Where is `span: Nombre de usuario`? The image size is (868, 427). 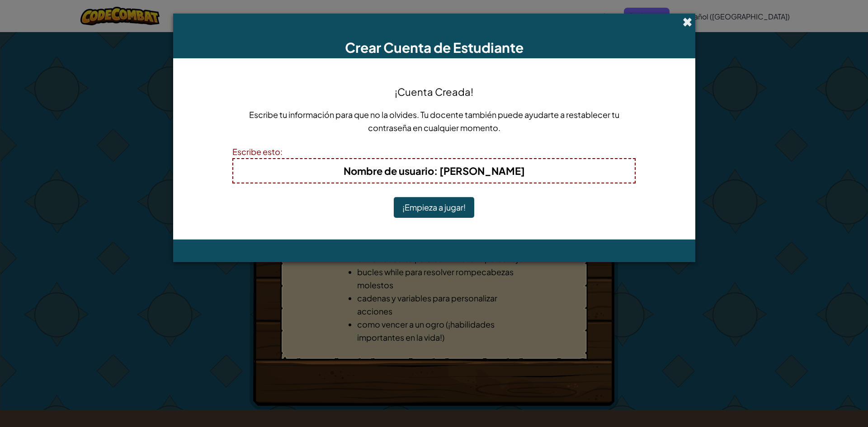
span: Nombre de usuario is located at coordinates (389, 171).